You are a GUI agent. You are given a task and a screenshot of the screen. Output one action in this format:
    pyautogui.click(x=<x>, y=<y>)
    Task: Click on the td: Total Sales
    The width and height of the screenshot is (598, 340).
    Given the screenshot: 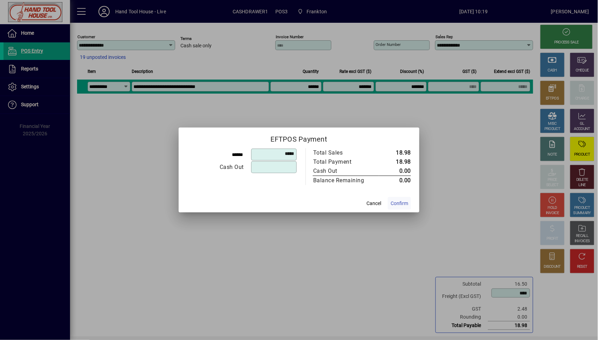 What is the action you would take?
    pyautogui.click(x=346, y=153)
    